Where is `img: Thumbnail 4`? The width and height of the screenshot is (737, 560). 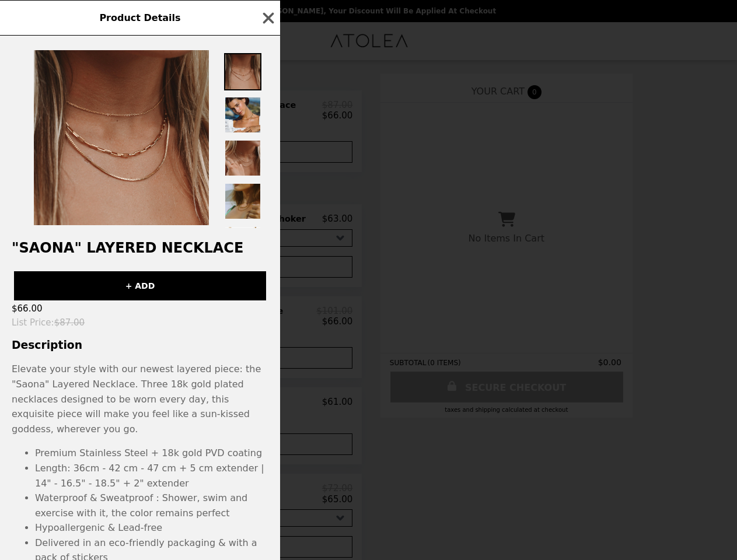 img: Thumbnail 4 is located at coordinates (243, 201).